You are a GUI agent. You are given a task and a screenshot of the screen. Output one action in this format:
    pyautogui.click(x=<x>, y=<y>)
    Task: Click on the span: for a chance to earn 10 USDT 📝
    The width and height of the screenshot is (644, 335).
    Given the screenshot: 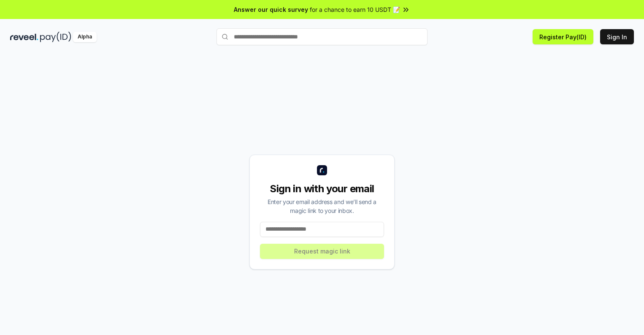 What is the action you would take?
    pyautogui.click(x=355, y=9)
    